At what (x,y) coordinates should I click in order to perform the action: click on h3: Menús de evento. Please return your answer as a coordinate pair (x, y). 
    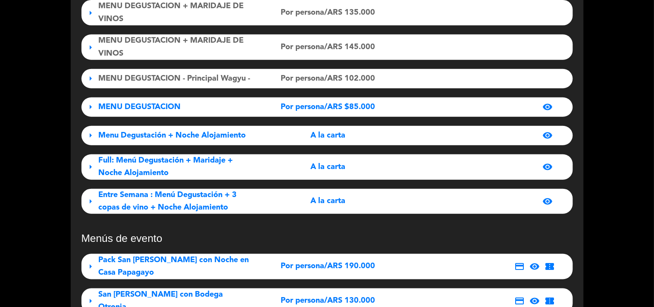
    Looking at the image, I should click on (327, 238).